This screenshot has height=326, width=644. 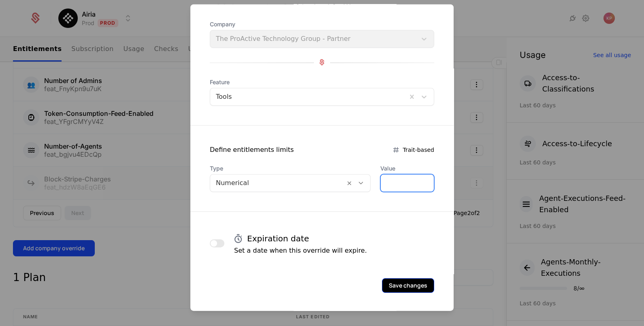 What do you see at coordinates (300, 250) in the screenshot?
I see `p: Set a date when this override will expire.` at bounding box center [300, 250].